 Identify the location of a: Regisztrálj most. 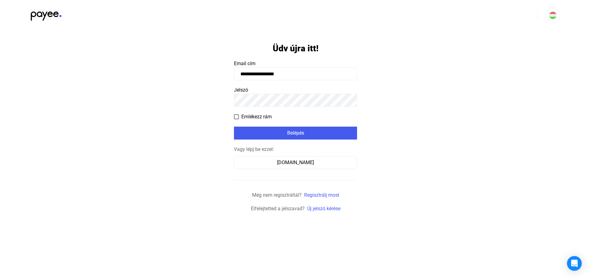
(322, 195).